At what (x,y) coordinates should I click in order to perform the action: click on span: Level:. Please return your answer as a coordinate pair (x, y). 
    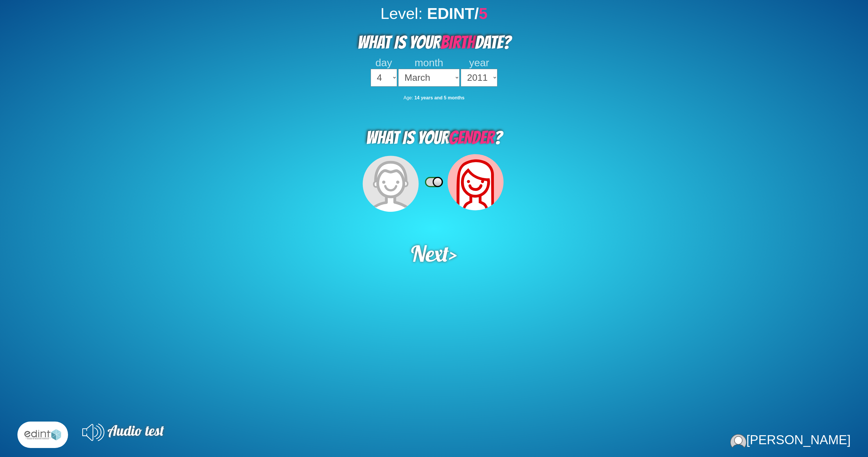
    Looking at the image, I should click on (401, 13).